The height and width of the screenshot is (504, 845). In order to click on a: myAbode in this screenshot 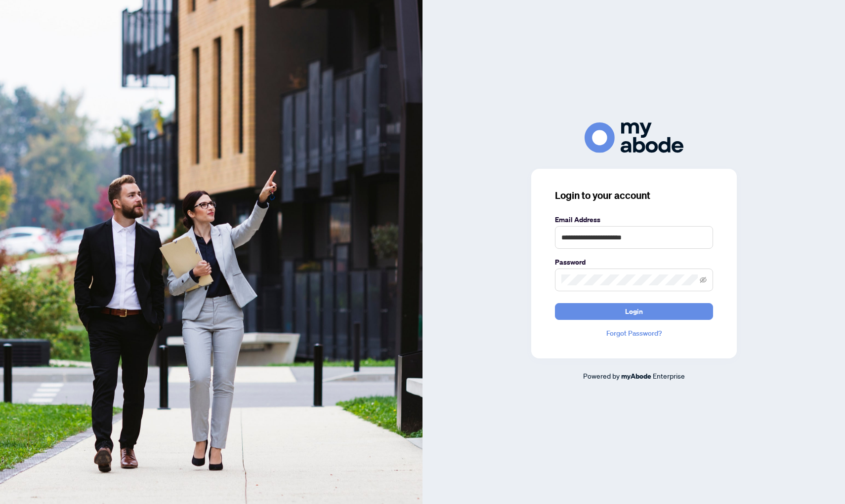, I will do `click(636, 376)`.